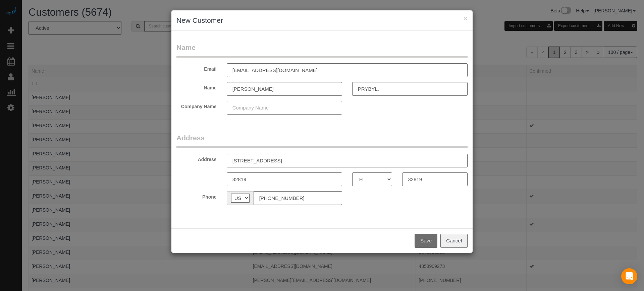 Image resolution: width=644 pixels, height=291 pixels. Describe the element at coordinates (322, 132) in the screenshot. I see `sui-modal: New Customer` at that location.